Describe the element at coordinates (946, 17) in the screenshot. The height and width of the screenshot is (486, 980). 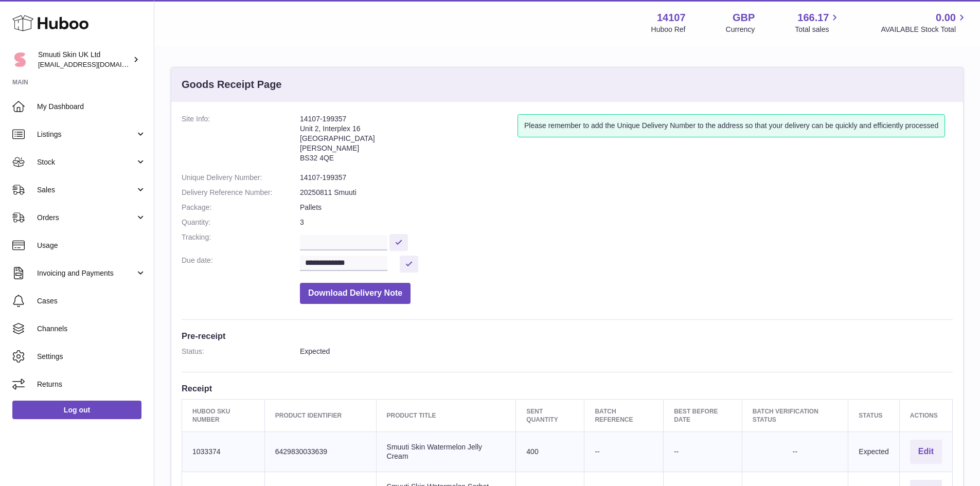
I see `span: 0.00` at that location.